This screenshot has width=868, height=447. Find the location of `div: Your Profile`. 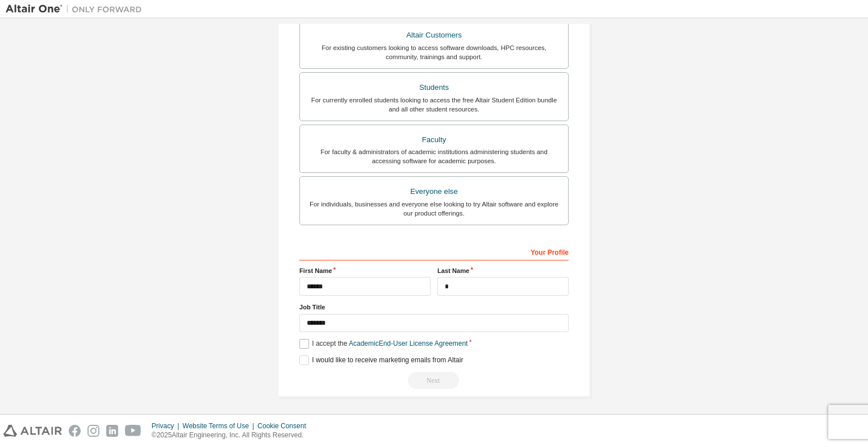

div: Your Profile is located at coordinates (434, 251).